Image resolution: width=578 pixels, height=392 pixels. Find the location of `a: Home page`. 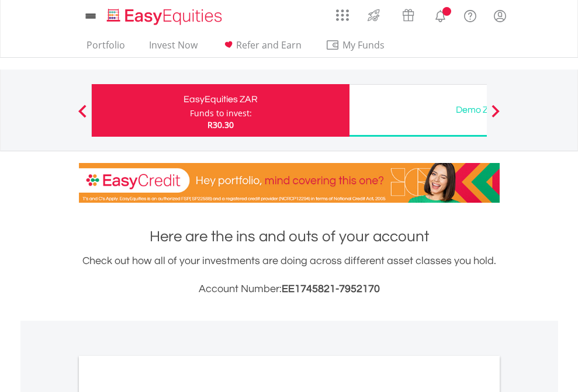

a: Home page is located at coordinates (164, 14).